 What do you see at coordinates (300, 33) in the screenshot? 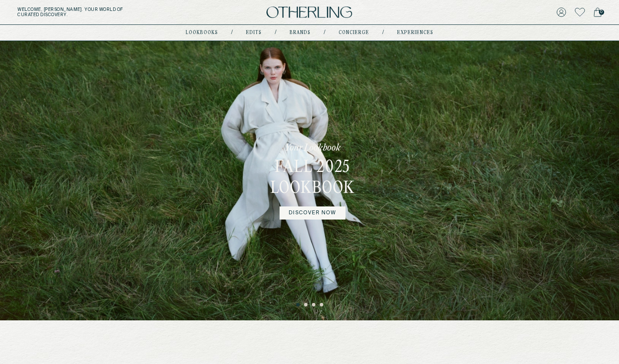
I see `a: Brands` at bounding box center [300, 33].